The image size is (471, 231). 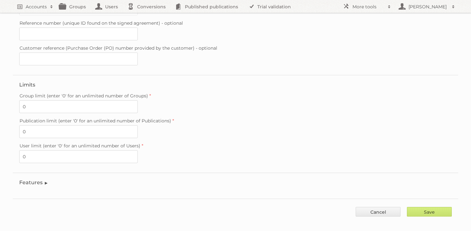 I want to click on span: Reference number (unique ID found on the signed agreement) - optional, so click(x=101, y=23).